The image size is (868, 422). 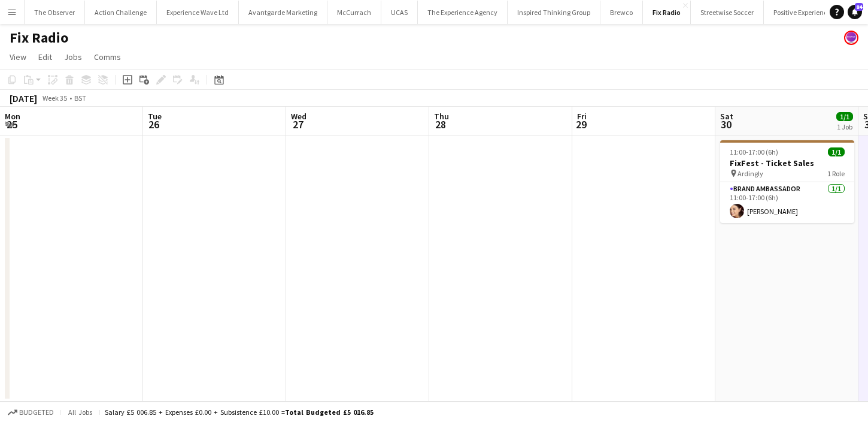 What do you see at coordinates (107, 57) in the screenshot?
I see `span: Comms` at bounding box center [107, 57].